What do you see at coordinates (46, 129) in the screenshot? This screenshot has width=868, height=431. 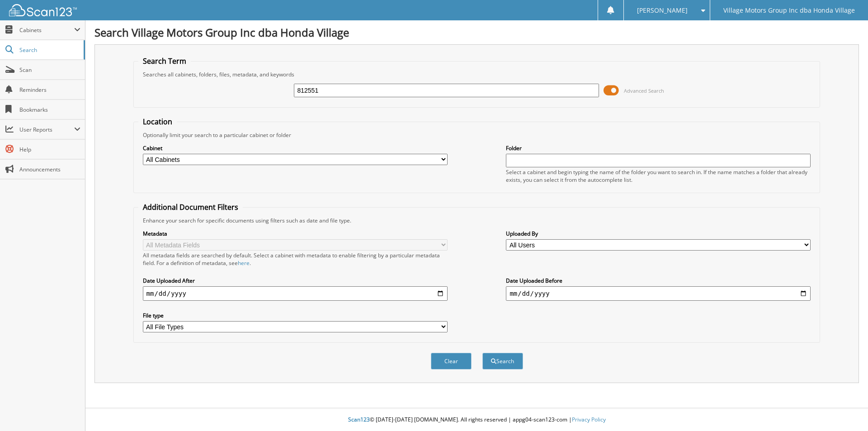 I see `span: User Reports` at bounding box center [46, 129].